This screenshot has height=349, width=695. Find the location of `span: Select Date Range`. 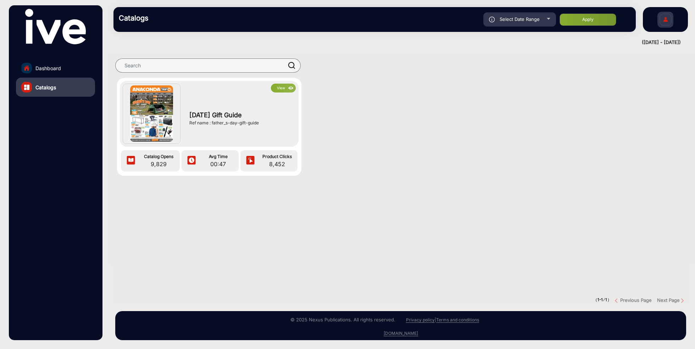

span: Select Date Range is located at coordinates (519, 19).